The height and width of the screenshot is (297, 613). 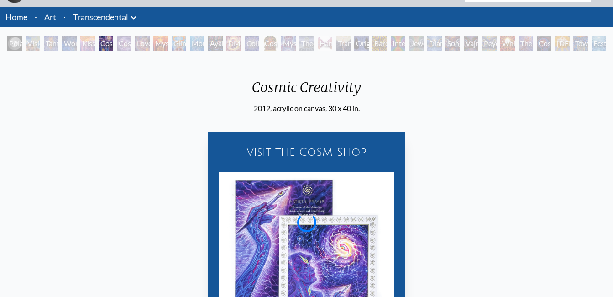 I want to click on div: Ayahuasca Visitation, so click(x=215, y=43).